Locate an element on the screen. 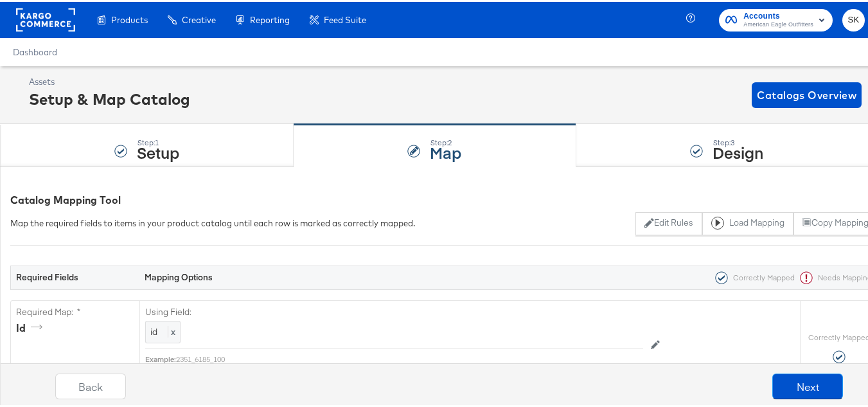 Image resolution: width=868 pixels, height=407 pixels. strong: Mapping Options is located at coordinates (179, 275).